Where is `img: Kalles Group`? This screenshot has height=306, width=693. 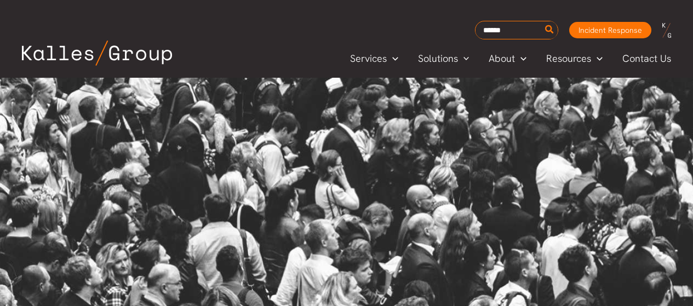 img: Kalles Group is located at coordinates (97, 53).